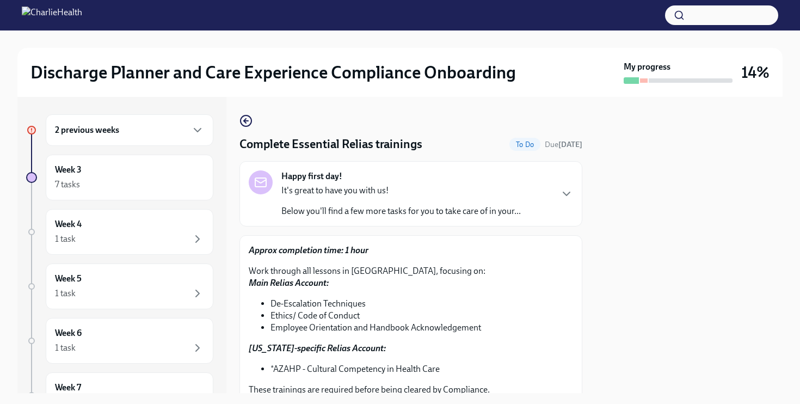 The height and width of the screenshot is (404, 800). Describe the element at coordinates (120, 341) in the screenshot. I see `a: Week 61 task` at that location.